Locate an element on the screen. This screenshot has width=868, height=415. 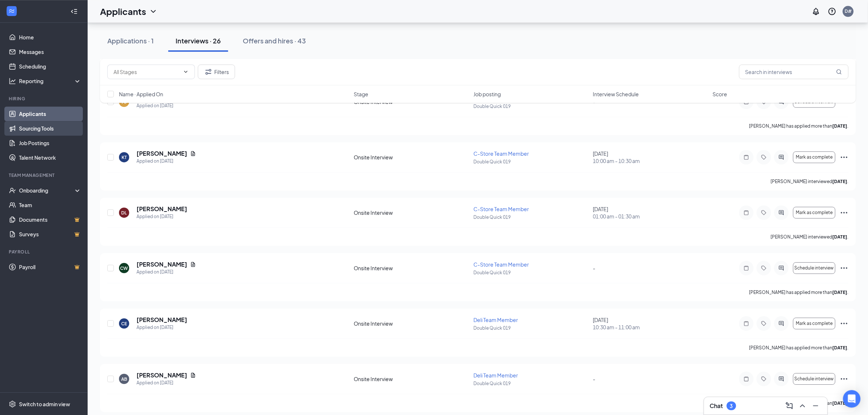
div: AB is located at coordinates (124, 379).